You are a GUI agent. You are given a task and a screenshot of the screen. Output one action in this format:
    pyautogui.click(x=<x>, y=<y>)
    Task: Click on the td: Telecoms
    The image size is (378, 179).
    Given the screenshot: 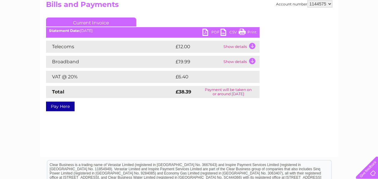 What is the action you would take?
    pyautogui.click(x=110, y=47)
    